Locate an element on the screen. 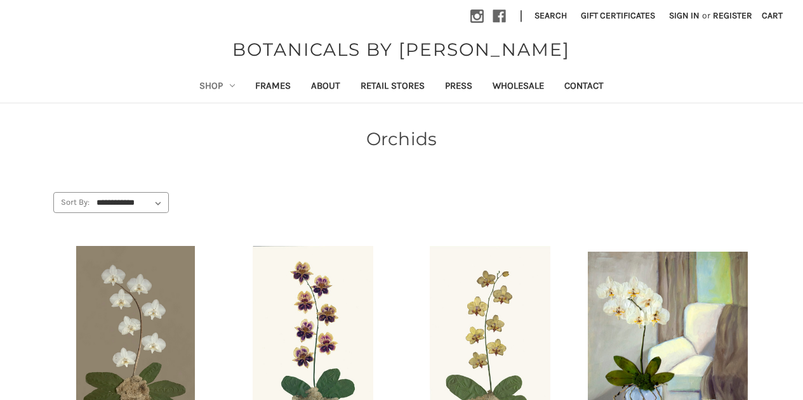  h1: Orchids is located at coordinates (401, 139).